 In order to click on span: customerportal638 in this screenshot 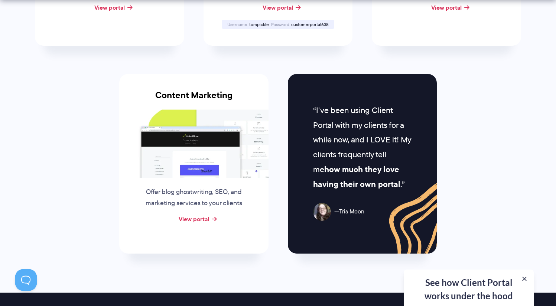, I will do `click(310, 24)`.